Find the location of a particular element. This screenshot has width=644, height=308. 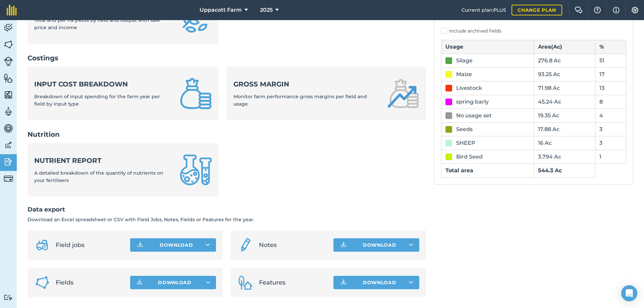

span: Current plan : PLUS is located at coordinates (484, 10).